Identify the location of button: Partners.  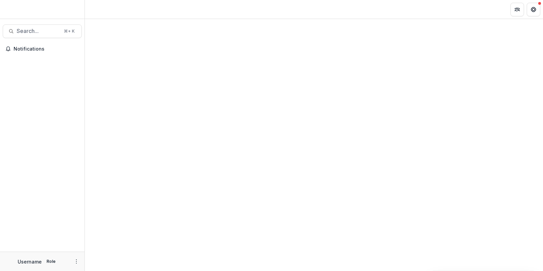
(518, 10).